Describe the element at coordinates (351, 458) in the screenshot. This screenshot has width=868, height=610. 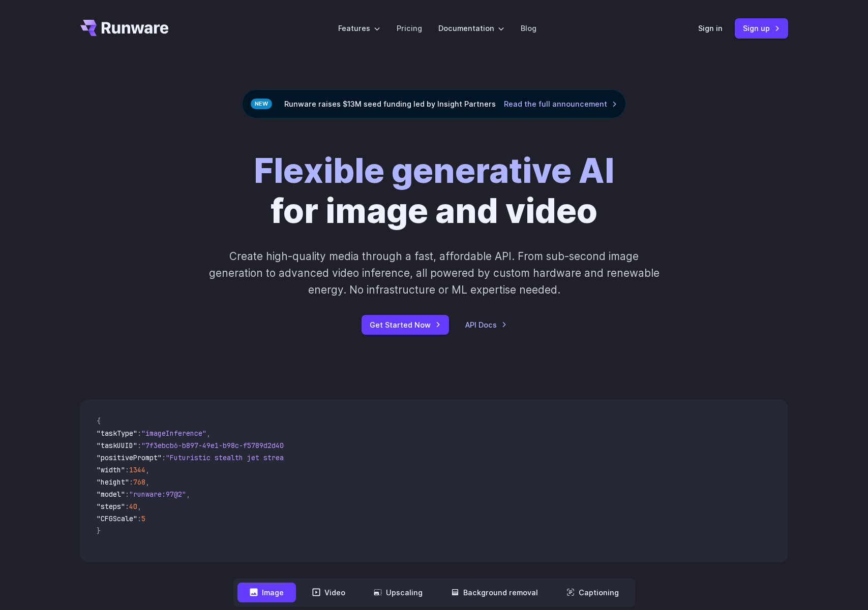
I see `span: "Futuristic stealth jet streaking through a neon-lit cityscape with glowing purple exhaust"` at that location.